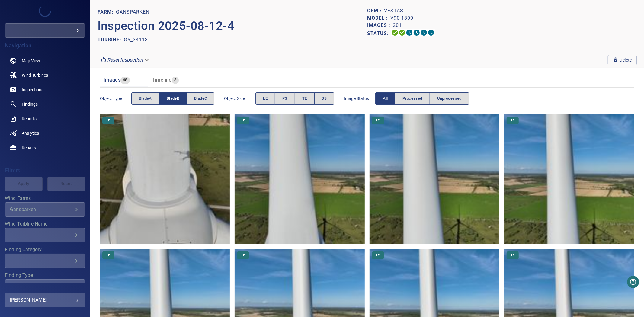 This screenshot has width=644, height=317. What do you see at coordinates (45, 210) in the screenshot?
I see `div: Wind Farms` at bounding box center [45, 210].